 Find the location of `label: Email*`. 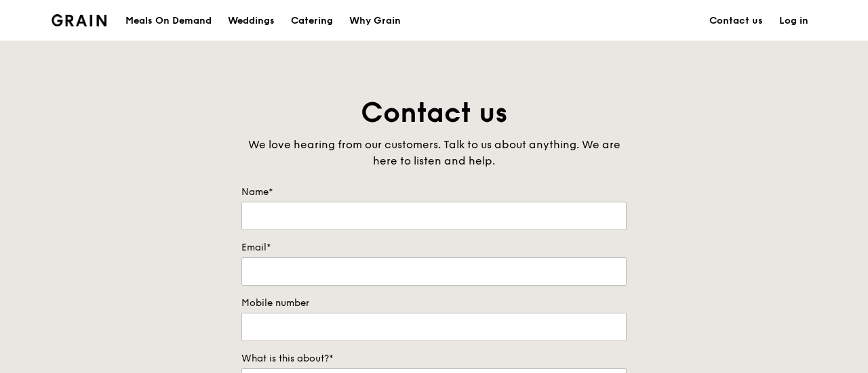

label: Email* is located at coordinates (434, 248).